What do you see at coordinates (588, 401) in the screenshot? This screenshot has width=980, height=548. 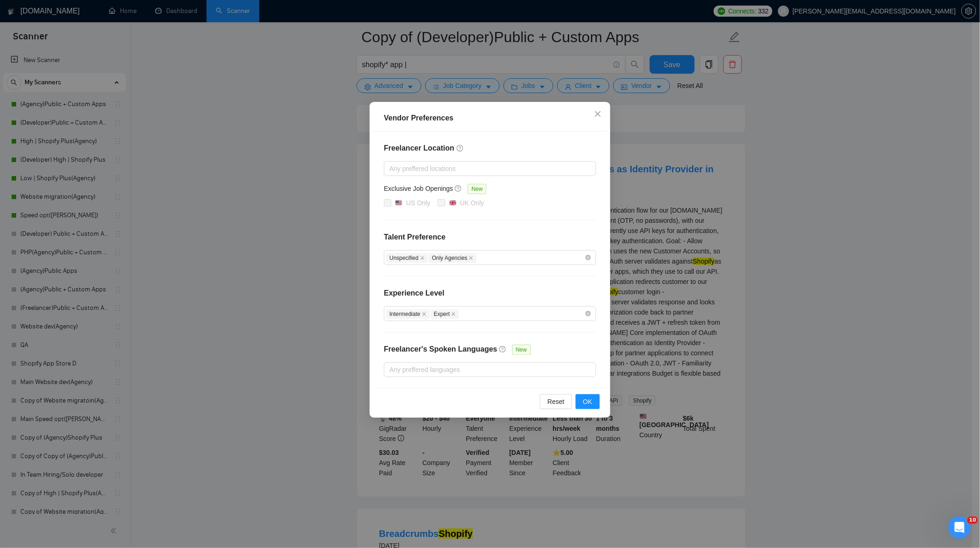 I see `span: OK` at bounding box center [588, 401].